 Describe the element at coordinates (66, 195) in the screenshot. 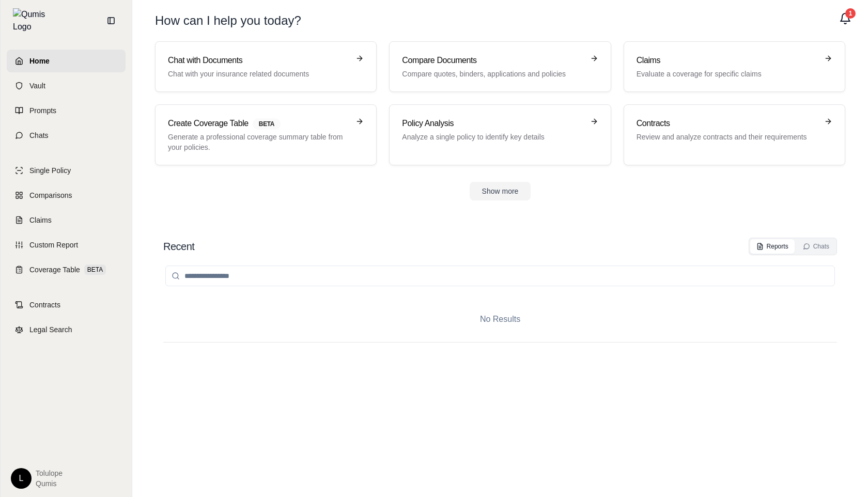

I see `a: Comparisons` at that location.